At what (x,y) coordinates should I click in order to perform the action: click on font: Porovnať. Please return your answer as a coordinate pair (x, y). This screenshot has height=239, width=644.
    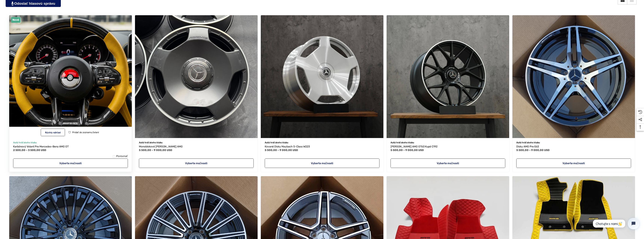
    Looking at the image, I should click on (122, 157).